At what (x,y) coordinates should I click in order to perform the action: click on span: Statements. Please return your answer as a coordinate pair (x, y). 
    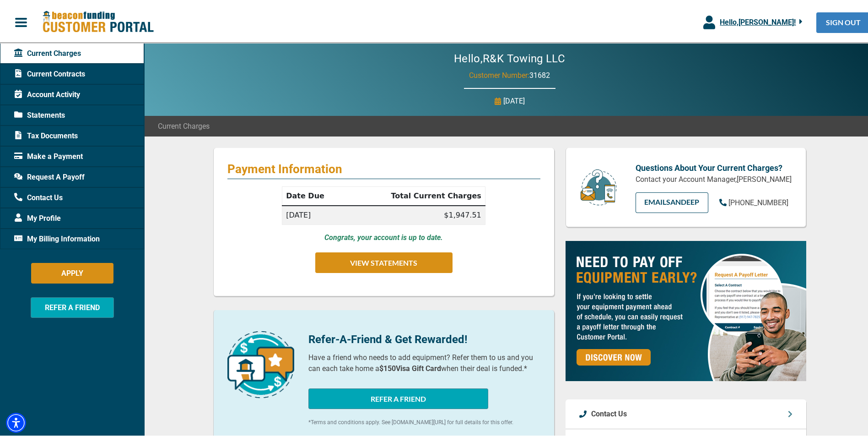
    Looking at the image, I should click on (40, 114).